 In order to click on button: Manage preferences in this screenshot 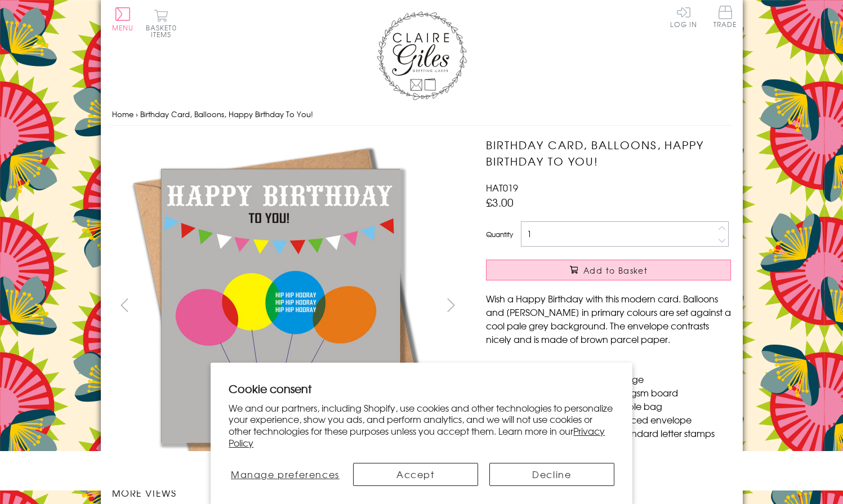, I will do `click(285, 474)`.